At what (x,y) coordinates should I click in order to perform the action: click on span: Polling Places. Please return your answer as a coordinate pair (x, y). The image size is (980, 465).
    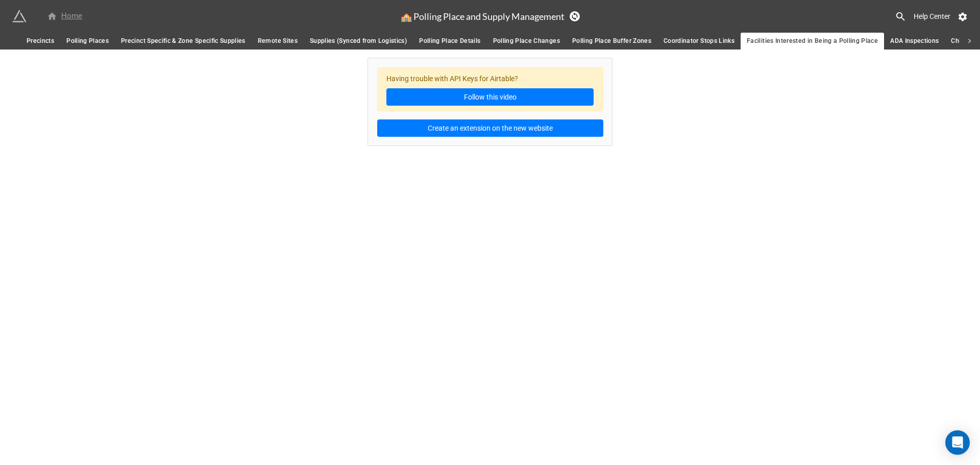
    Looking at the image, I should click on (88, 41).